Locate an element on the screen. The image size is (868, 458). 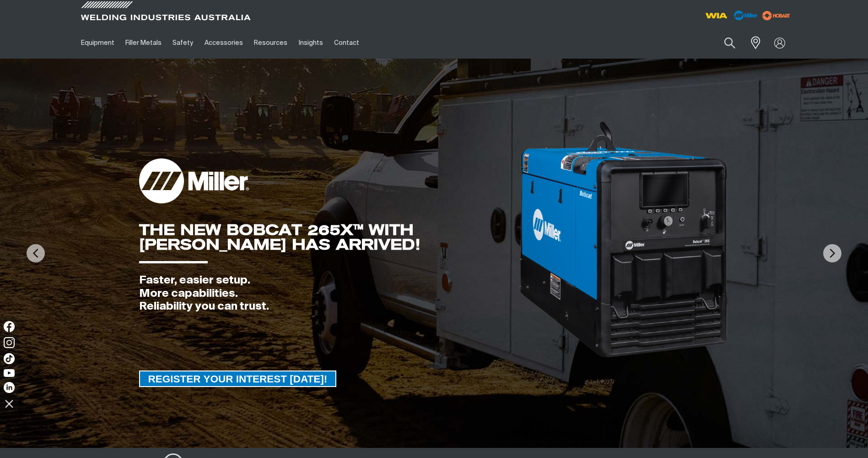
img: YouTube is located at coordinates (9, 373).